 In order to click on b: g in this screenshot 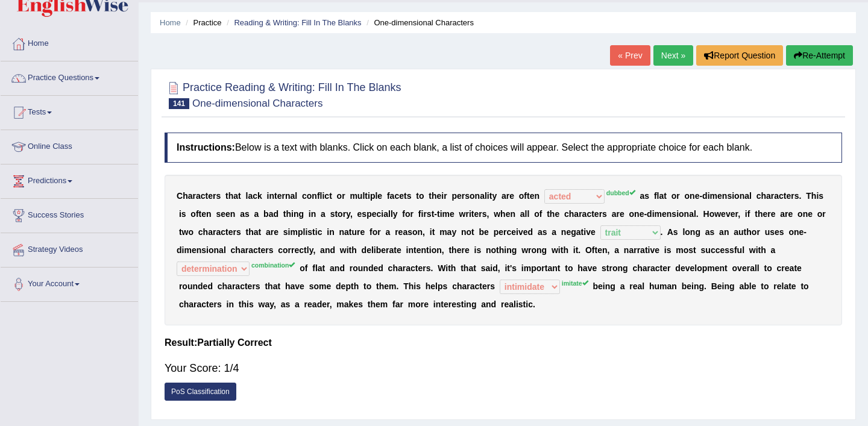, I will do `click(301, 214)`.